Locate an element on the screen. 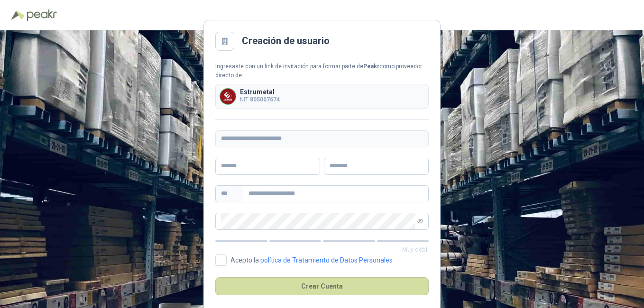 Image resolution: width=644 pixels, height=308 pixels. span: eye-invisible is located at coordinates (420, 221).